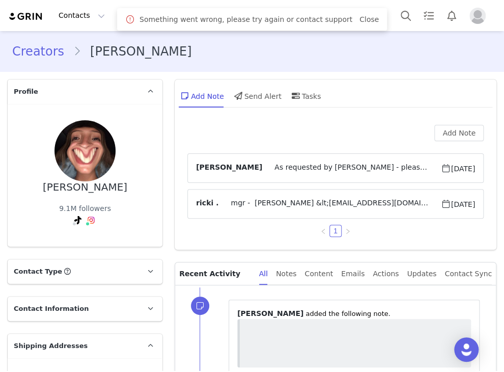  I want to click on span: Shipping Addresses, so click(50, 346).